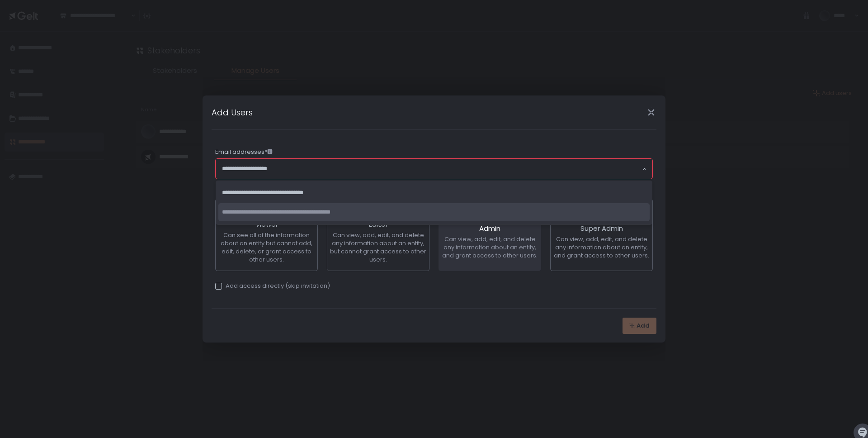 The image size is (868, 438). Describe the element at coordinates (490, 228) in the screenshot. I see `span: Admin` at that location.